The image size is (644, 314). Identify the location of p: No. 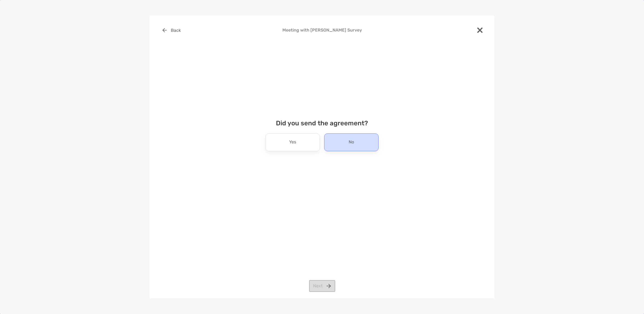
(351, 142).